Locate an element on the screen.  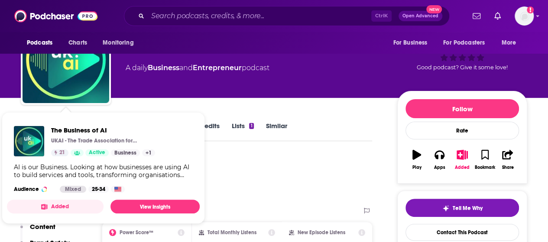
img: tell me why sparkle is located at coordinates (446, 208).